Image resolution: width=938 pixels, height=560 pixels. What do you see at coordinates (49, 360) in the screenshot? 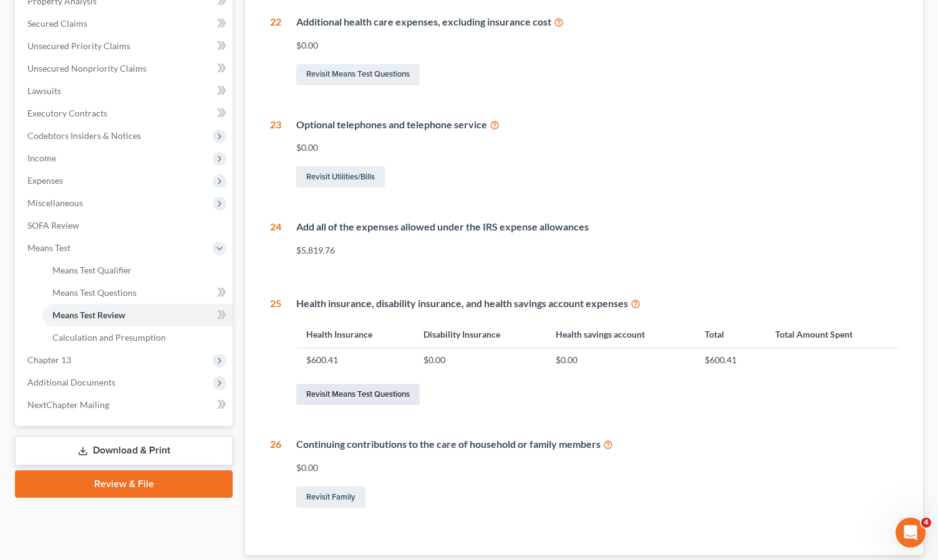
I see `span: Chapter 13` at bounding box center [49, 360].